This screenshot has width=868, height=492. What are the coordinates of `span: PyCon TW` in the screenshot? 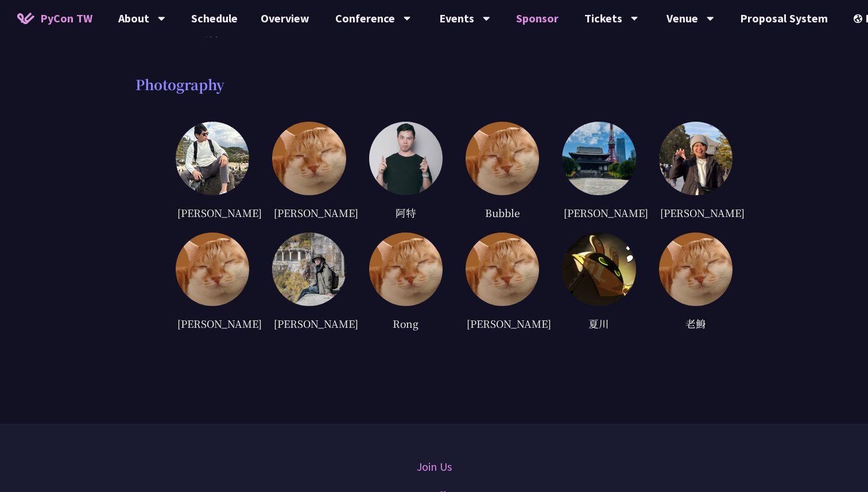 It's located at (66, 18).